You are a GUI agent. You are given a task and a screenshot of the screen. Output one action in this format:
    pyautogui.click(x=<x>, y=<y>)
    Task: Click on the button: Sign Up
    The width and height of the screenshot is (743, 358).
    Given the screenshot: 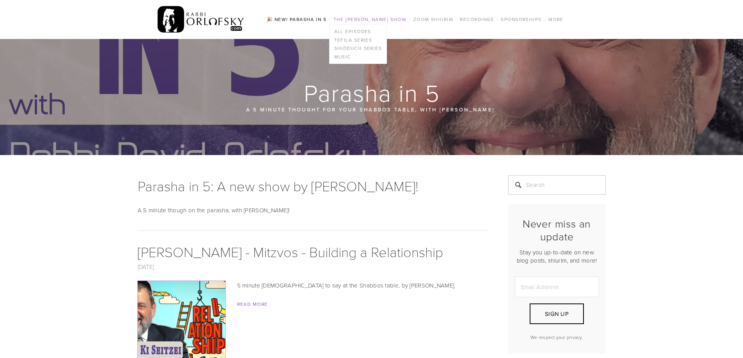 What is the action you would take?
    pyautogui.click(x=557, y=314)
    